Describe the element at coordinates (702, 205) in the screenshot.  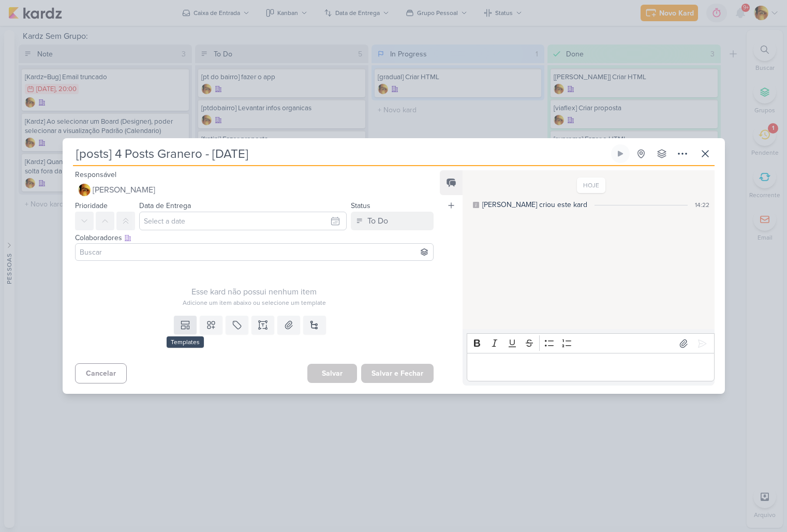
I see `div: 14:22` at that location.